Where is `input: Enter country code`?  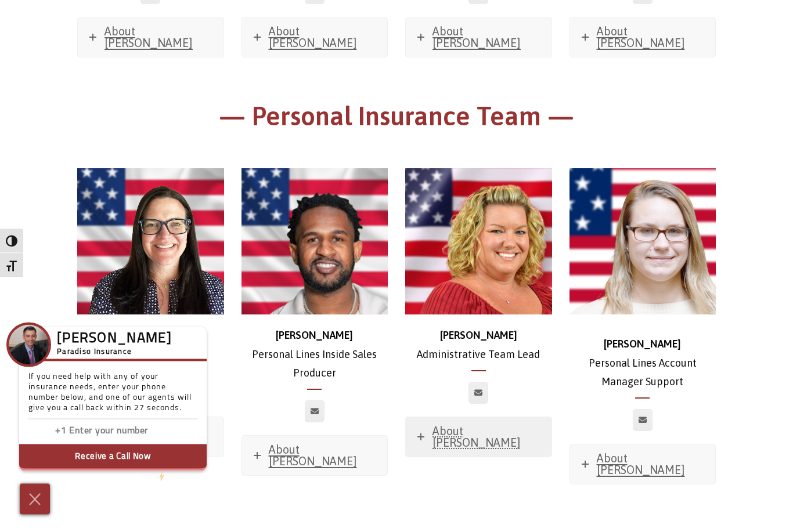
input: Enter country code is located at coordinates (52, 431).